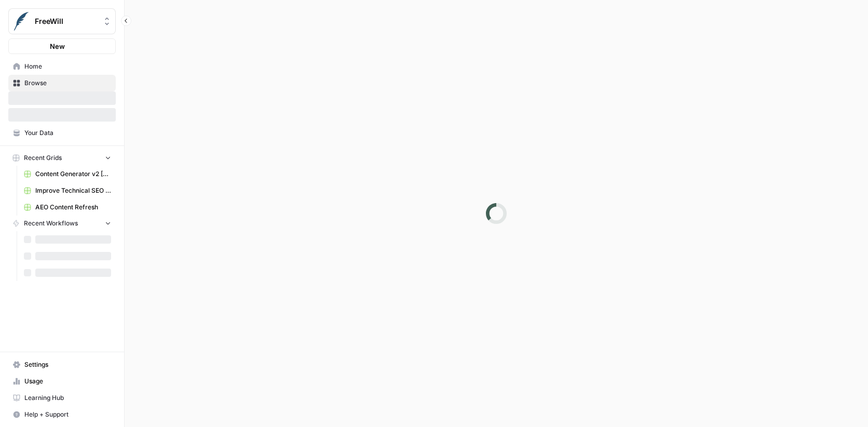 The width and height of the screenshot is (868, 427). Describe the element at coordinates (62, 381) in the screenshot. I see `a: Usage` at that location.